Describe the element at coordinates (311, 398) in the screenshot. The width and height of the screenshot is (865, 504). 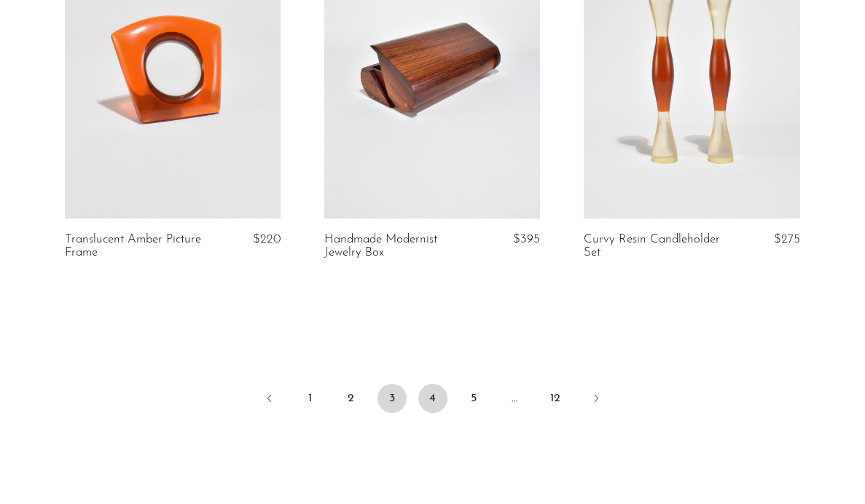
I see `a: 1` at that location.